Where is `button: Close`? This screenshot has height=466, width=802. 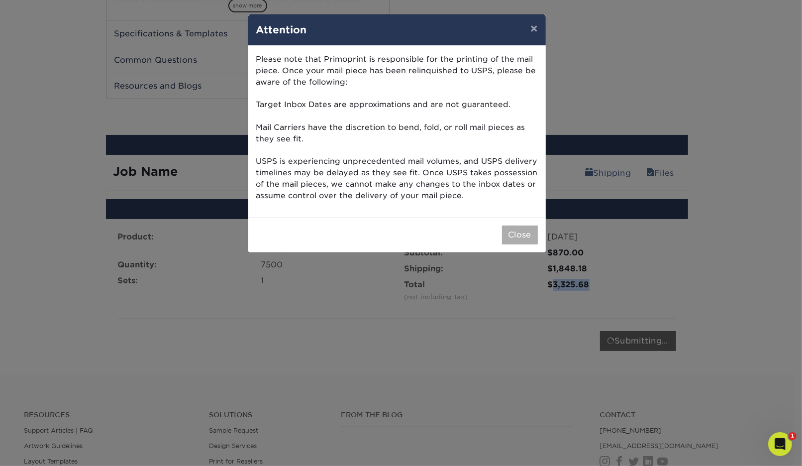 button: Close is located at coordinates (520, 235).